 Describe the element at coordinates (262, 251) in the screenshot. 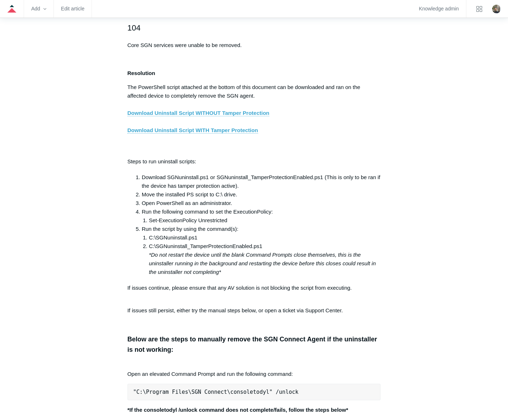

I see `li: Run the script by using the command(s):` at that location.